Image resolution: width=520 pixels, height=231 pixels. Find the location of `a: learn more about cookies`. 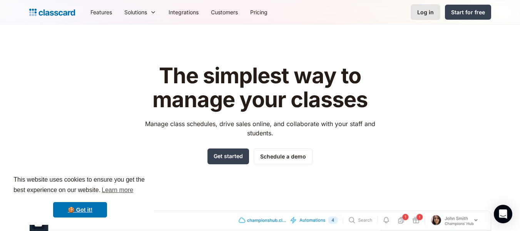

a: learn more about cookies is located at coordinates (117, 190).